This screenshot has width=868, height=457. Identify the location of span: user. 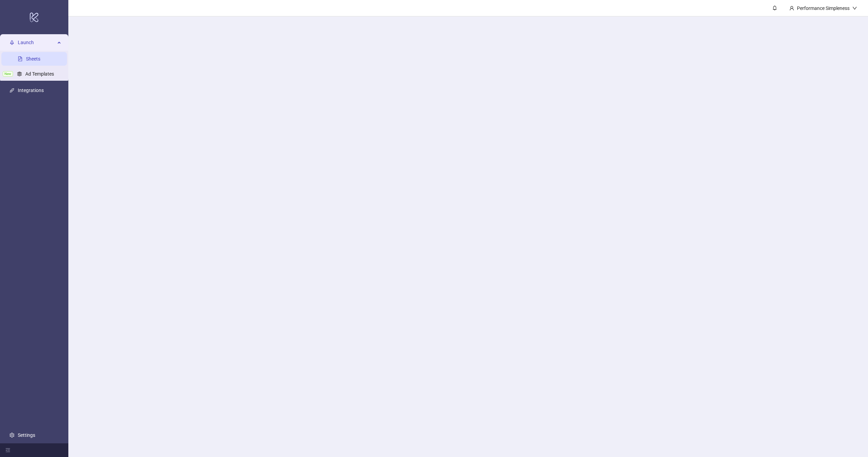
(792, 8).